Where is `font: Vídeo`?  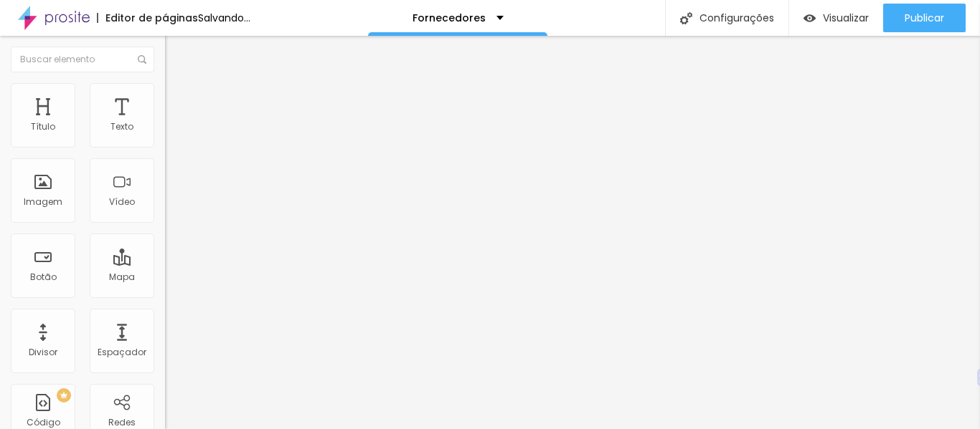 font: Vídeo is located at coordinates (122, 201).